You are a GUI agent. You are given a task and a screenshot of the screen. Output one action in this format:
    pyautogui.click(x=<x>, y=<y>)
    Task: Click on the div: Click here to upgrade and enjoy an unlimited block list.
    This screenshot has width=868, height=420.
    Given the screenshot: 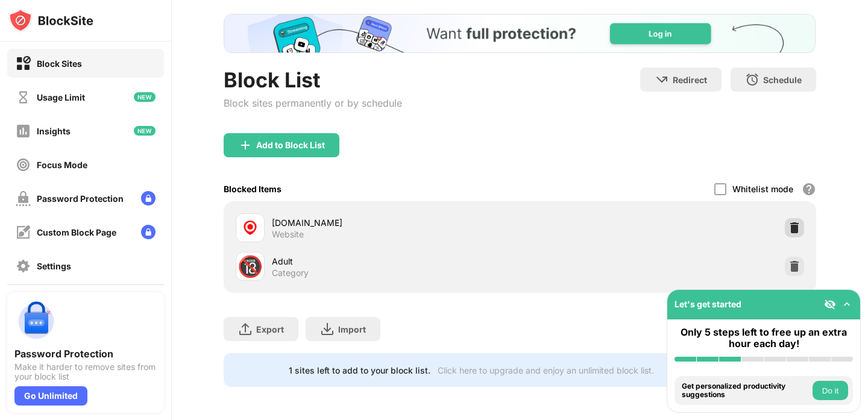 What is the action you would take?
    pyautogui.click(x=546, y=370)
    